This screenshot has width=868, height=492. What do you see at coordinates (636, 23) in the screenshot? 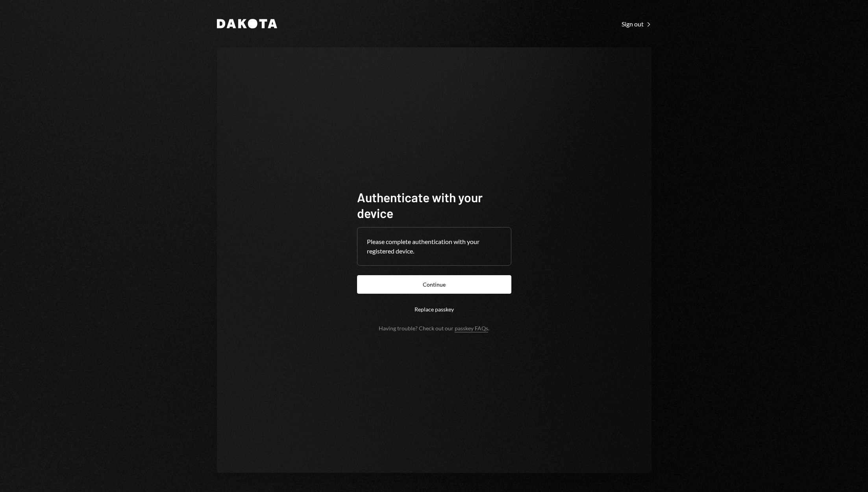
I see `a: Sign out` at bounding box center [636, 23].